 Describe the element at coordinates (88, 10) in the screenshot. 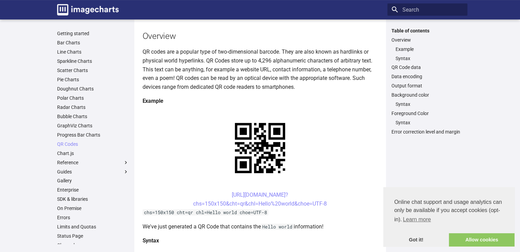

I see `img: logo` at that location.